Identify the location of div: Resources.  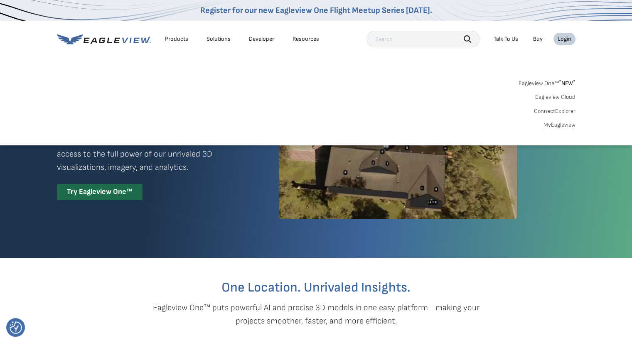
(306, 39).